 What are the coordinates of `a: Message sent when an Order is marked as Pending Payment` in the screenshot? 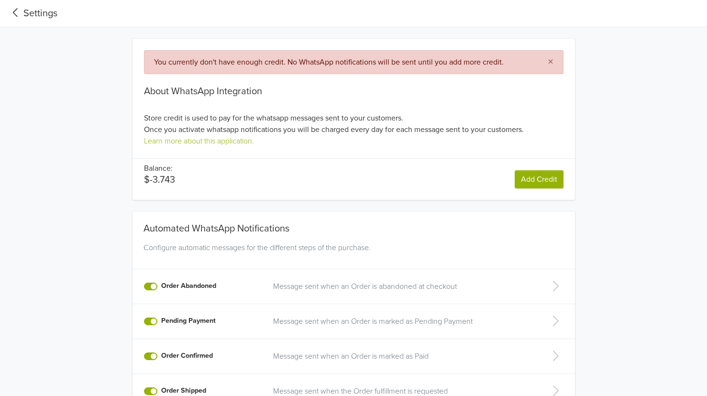 It's located at (401, 322).